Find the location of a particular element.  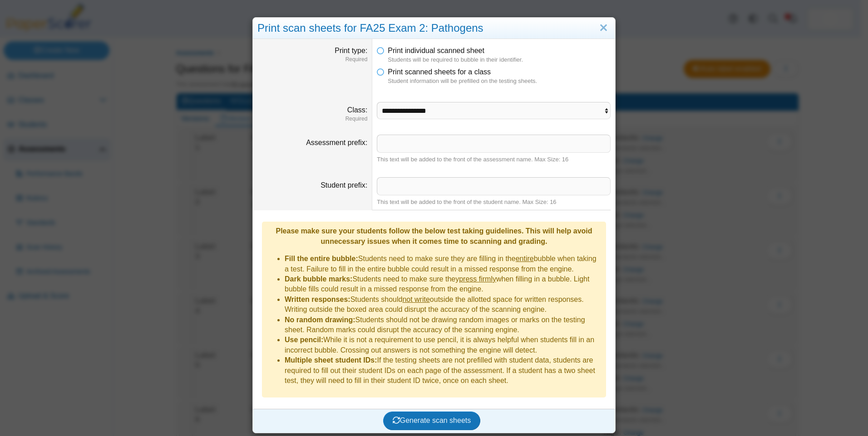

dfn: Students will be required to bubble in their identifier. is located at coordinates (499, 60).